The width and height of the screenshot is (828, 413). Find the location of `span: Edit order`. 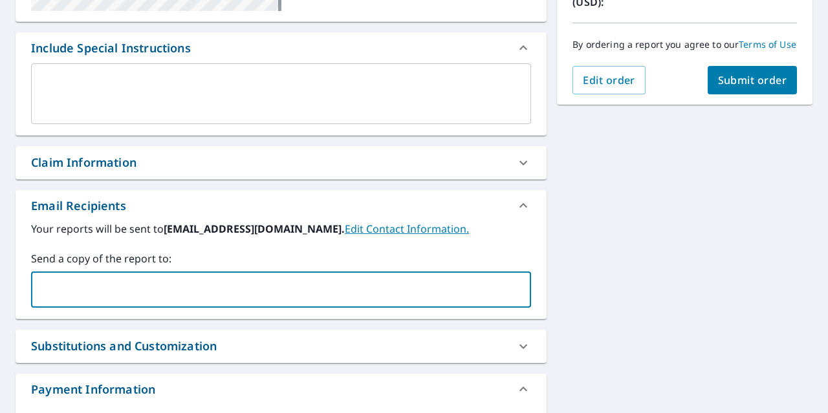

span: Edit order is located at coordinates (609, 80).